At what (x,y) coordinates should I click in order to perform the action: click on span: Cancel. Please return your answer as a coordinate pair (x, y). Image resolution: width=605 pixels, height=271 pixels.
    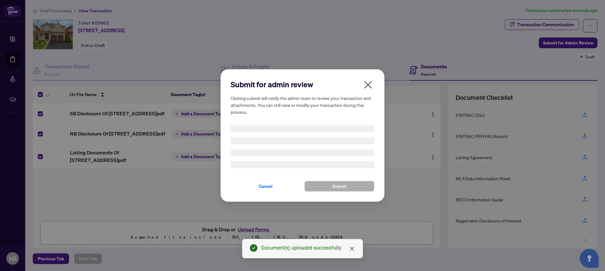
    Looking at the image, I should click on (266, 186).